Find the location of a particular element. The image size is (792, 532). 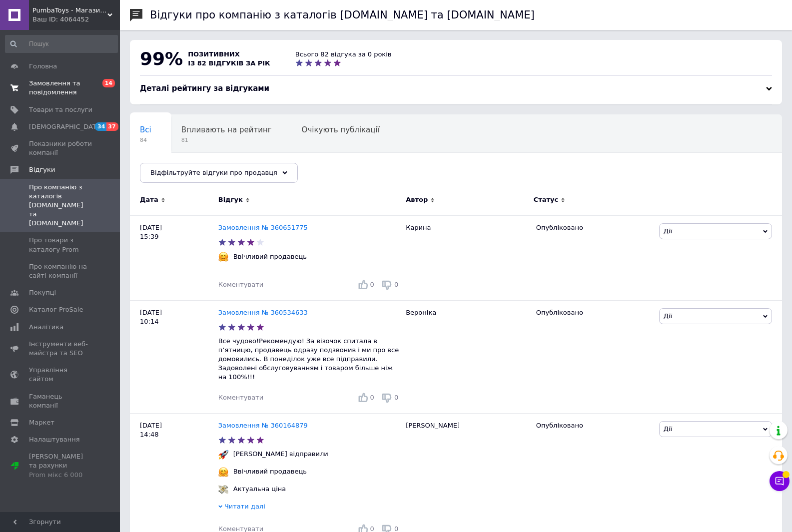

span: Управління сайтом is located at coordinates (60, 375).